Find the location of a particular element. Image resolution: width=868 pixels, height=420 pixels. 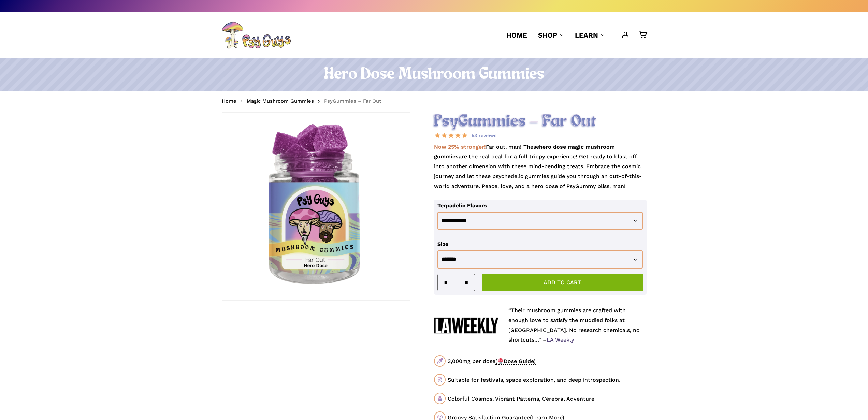

div: Colorful Cosmos, Vibrant Patterns, Cerebral Adventure is located at coordinates (547, 398).